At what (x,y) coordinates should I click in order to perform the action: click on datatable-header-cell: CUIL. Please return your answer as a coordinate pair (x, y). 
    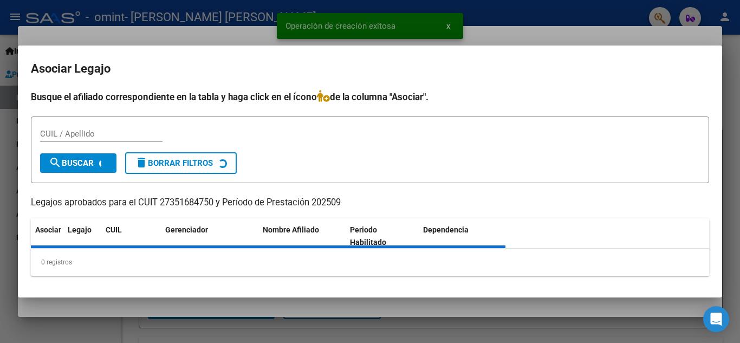
    Looking at the image, I should click on (131, 236).